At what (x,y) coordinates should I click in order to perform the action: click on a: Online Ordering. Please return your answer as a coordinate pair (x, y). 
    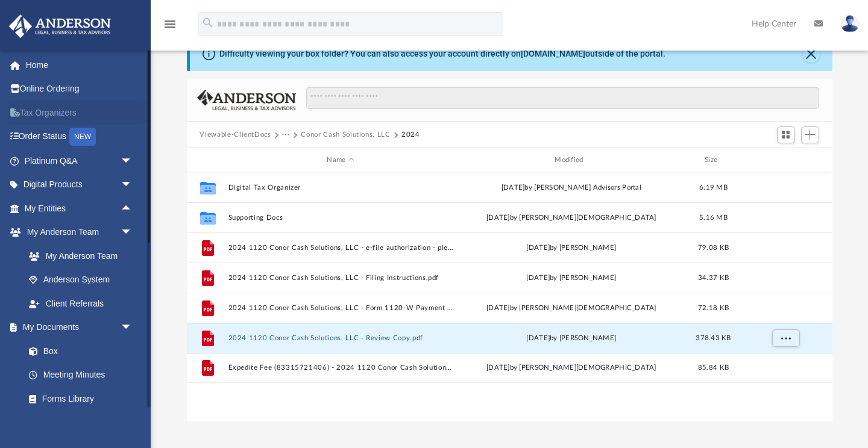
    Looking at the image, I should click on (79, 89).